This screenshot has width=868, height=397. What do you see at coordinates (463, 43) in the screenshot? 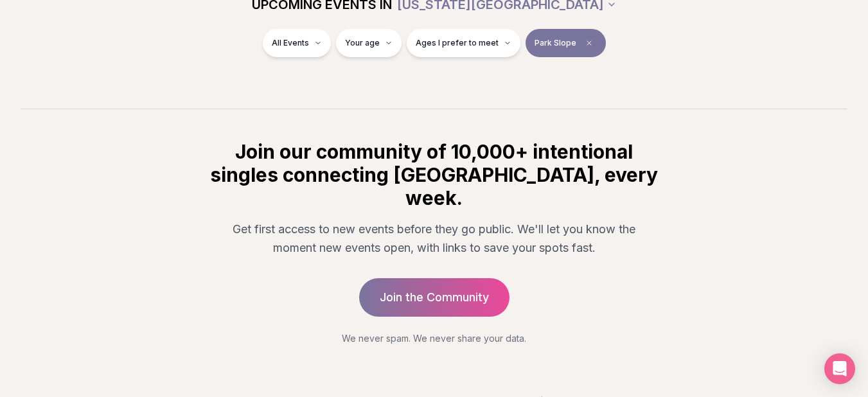
I see `button: Ages I prefer to meet` at bounding box center [463, 43].